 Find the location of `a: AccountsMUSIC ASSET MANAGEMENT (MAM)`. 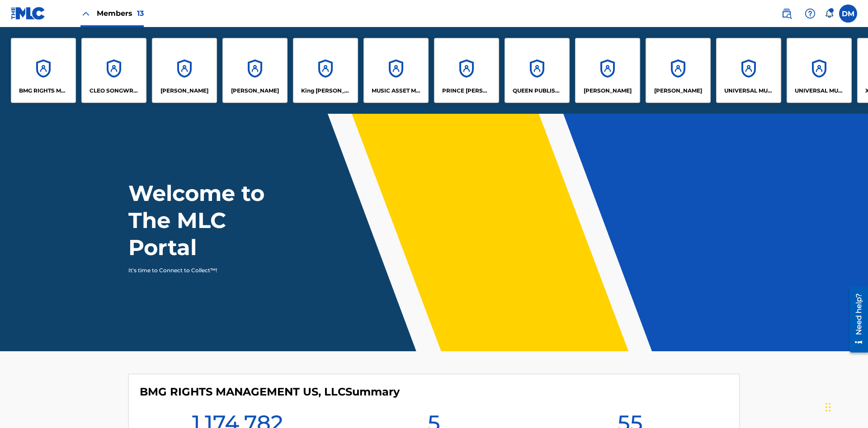

a: AccountsMUSIC ASSET MANAGEMENT (MAM) is located at coordinates (396, 71).